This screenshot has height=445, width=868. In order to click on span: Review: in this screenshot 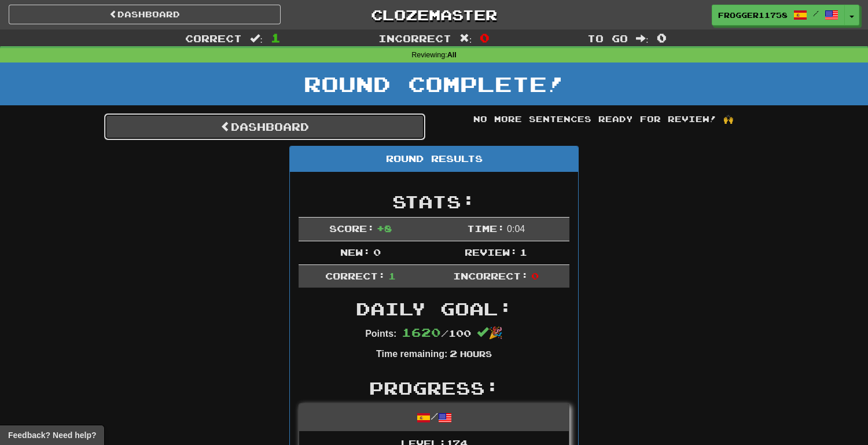, I will do `click(491, 252)`.